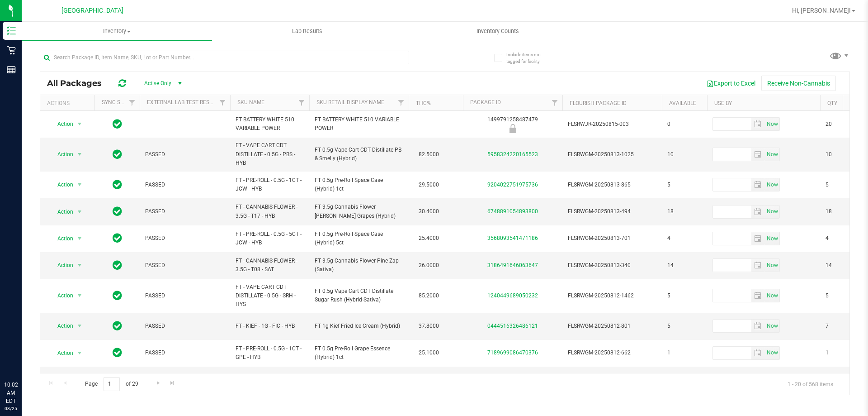  What do you see at coordinates (269, 296) in the screenshot?
I see `span: FT - VAPE CART CDT DISTILLATE - 0.5G - SRH - HYS` at bounding box center [269, 296].